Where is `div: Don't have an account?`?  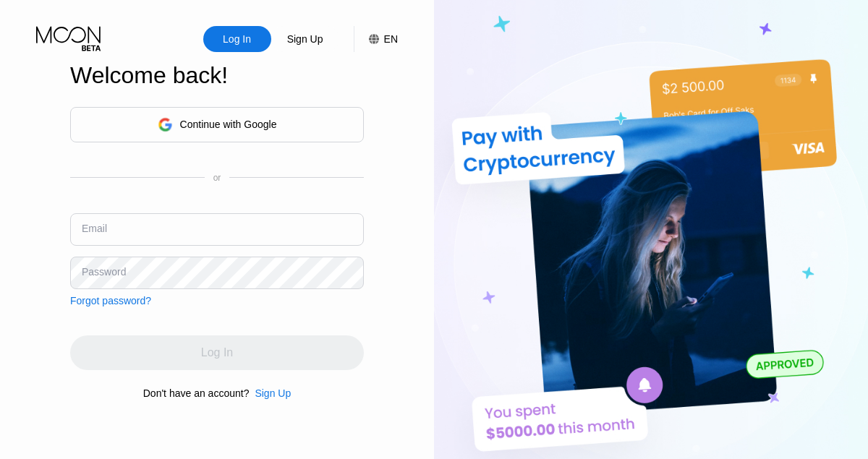
div: Don't have an account? is located at coordinates (196, 394).